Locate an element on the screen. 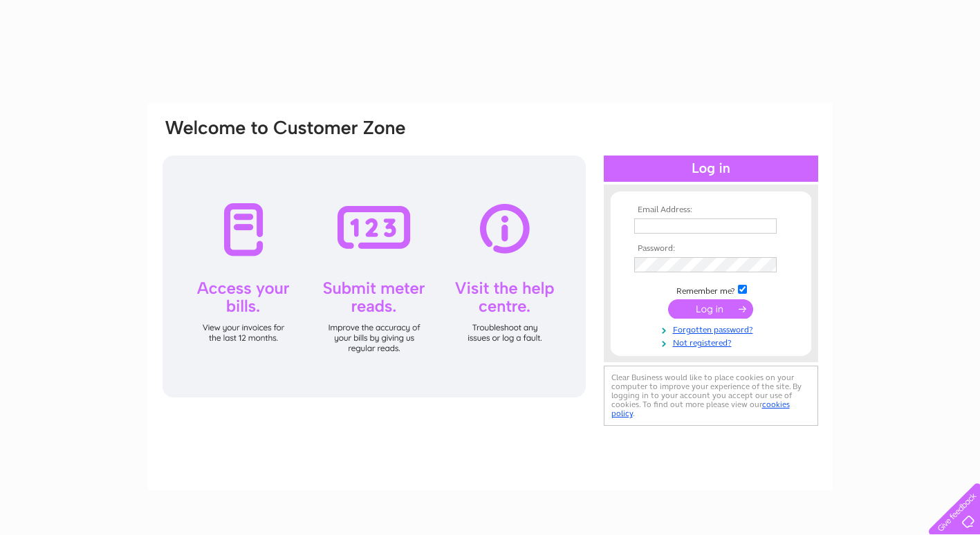  a: Not registered? is located at coordinates (712, 341).